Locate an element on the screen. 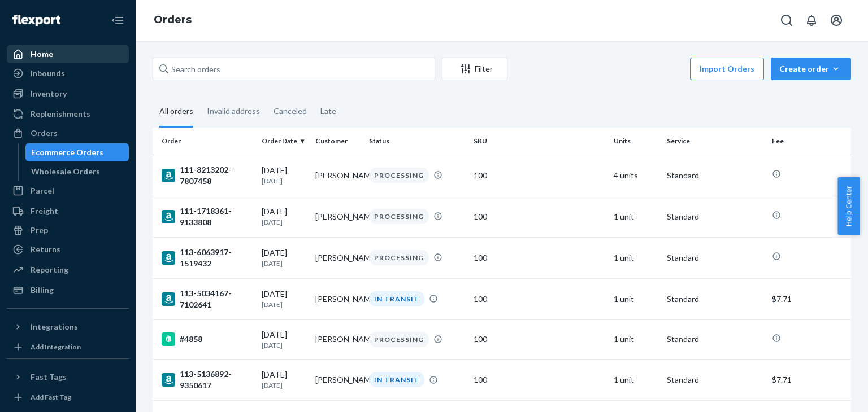 The width and height of the screenshot is (868, 412). a: Inbounds is located at coordinates (67, 73).